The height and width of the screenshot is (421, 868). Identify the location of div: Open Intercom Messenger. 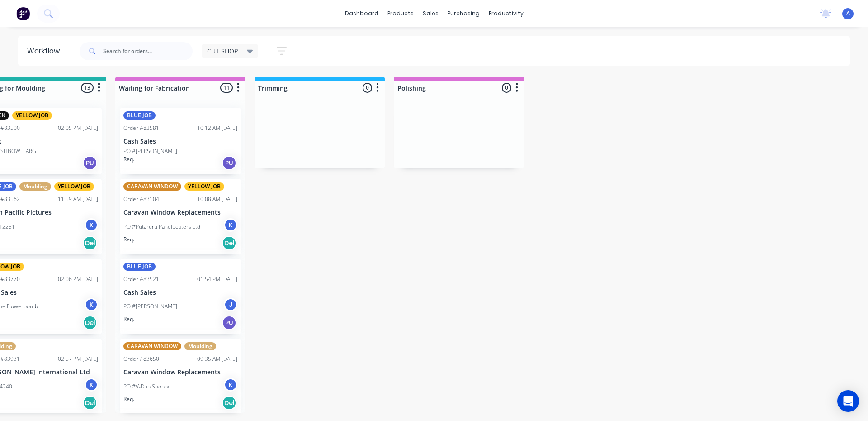
(849, 401).